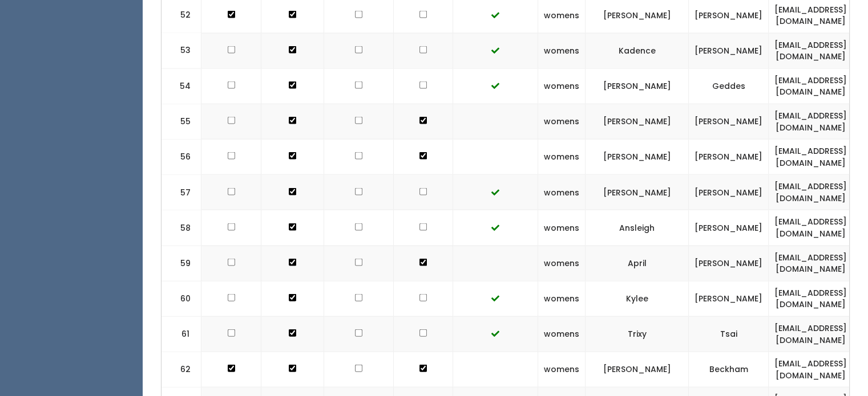  Describe the element at coordinates (181, 370) in the screenshot. I see `td: 62` at that location.